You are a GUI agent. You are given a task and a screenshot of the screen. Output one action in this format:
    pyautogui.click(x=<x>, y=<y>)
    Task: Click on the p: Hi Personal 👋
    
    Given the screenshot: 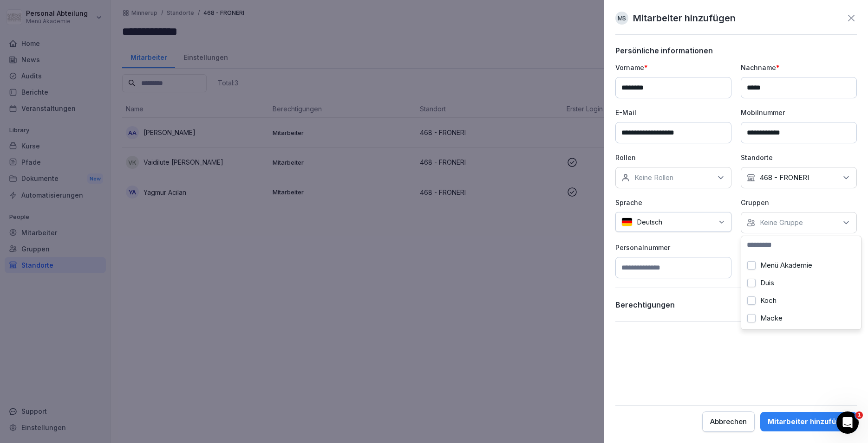 What is the action you would take?
    pyautogui.click(x=93, y=74)
    